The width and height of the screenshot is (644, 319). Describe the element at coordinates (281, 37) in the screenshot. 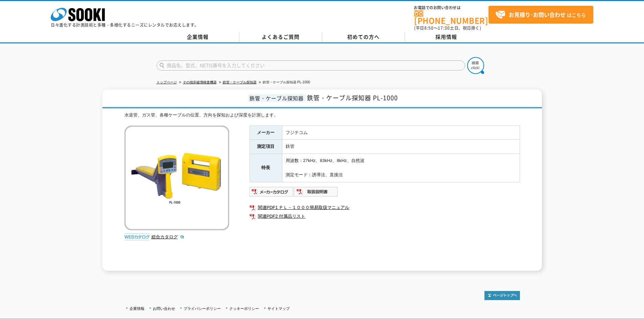

I see `a: よくあるご質問` at that location.